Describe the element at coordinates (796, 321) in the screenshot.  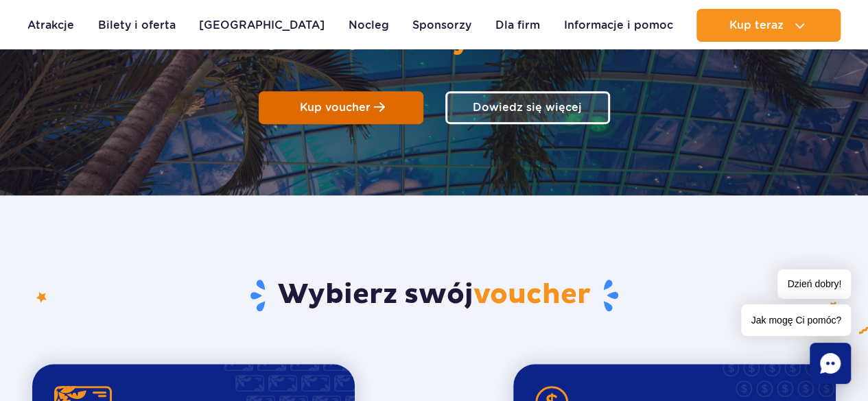
I see `span: Jak mogę Ci pomóc?` at that location.